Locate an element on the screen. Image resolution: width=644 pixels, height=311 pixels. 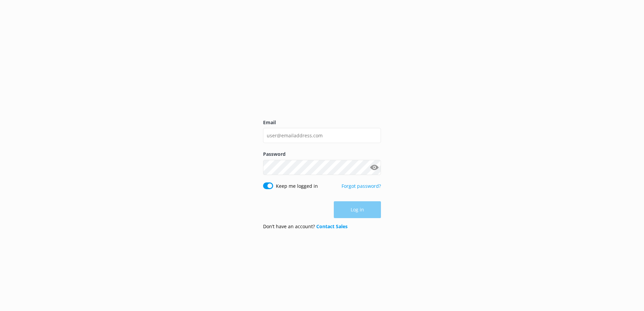
a: Forgot password? is located at coordinates (361, 186).